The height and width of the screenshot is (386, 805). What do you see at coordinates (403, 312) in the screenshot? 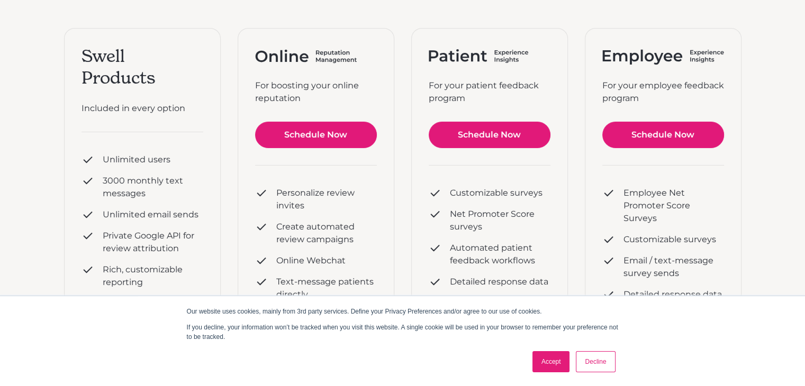
I see `p: Our website uses cookies, mainly from 3rd party services. Define your Privacy Preferences and/or ...` at bounding box center [403, 312].